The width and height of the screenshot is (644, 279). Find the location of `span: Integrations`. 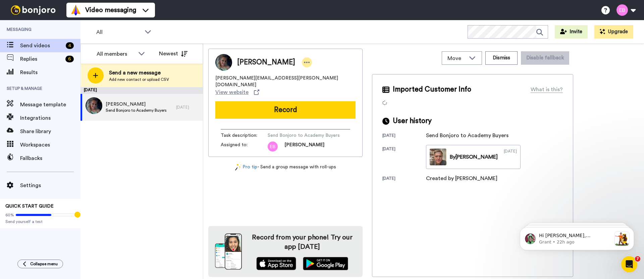

span: Integrations is located at coordinates (50, 118).